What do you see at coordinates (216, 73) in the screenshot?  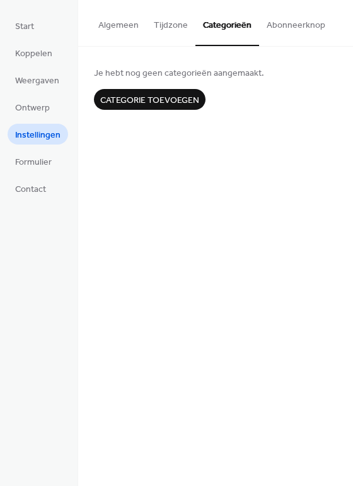 I see `span: Je hebt nog geen categorieën aangemaakt.` at bounding box center [216, 73].